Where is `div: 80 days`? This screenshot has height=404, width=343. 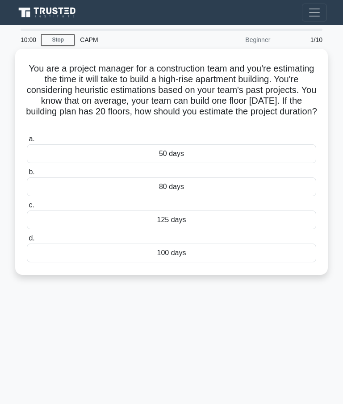
div: 80 days is located at coordinates (172, 187).